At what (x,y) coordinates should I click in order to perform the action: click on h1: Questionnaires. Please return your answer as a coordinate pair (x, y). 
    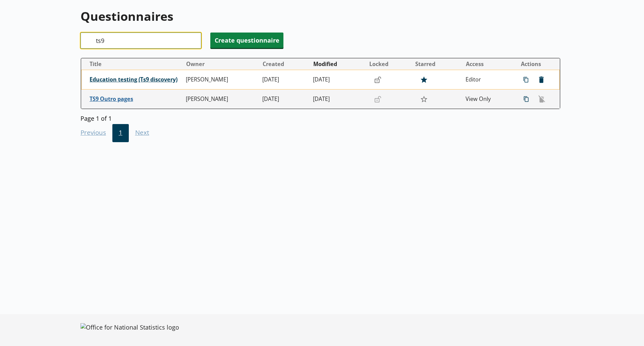
    Looking at the image, I should click on (320, 16).